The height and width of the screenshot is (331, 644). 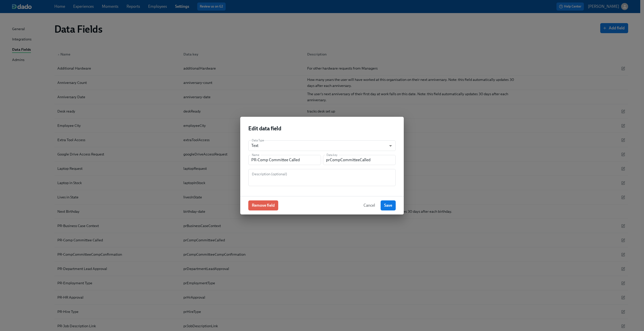 What do you see at coordinates (263, 205) in the screenshot?
I see `span: Remove field` at bounding box center [263, 205].